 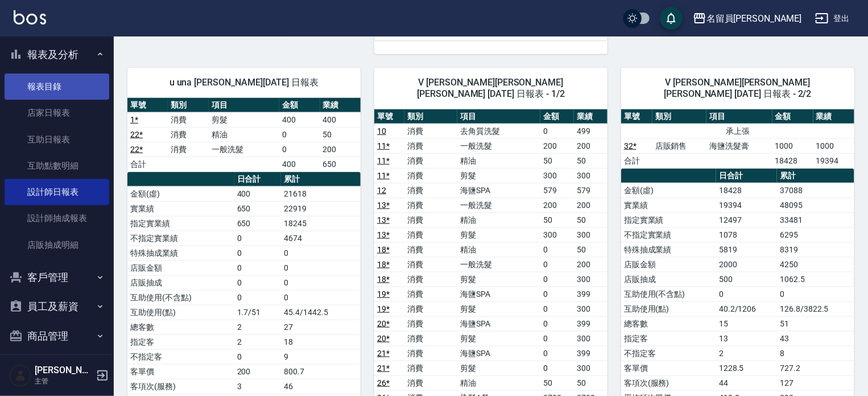 What do you see at coordinates (57, 87) in the screenshot?
I see `a: 報表目錄` at bounding box center [57, 87].